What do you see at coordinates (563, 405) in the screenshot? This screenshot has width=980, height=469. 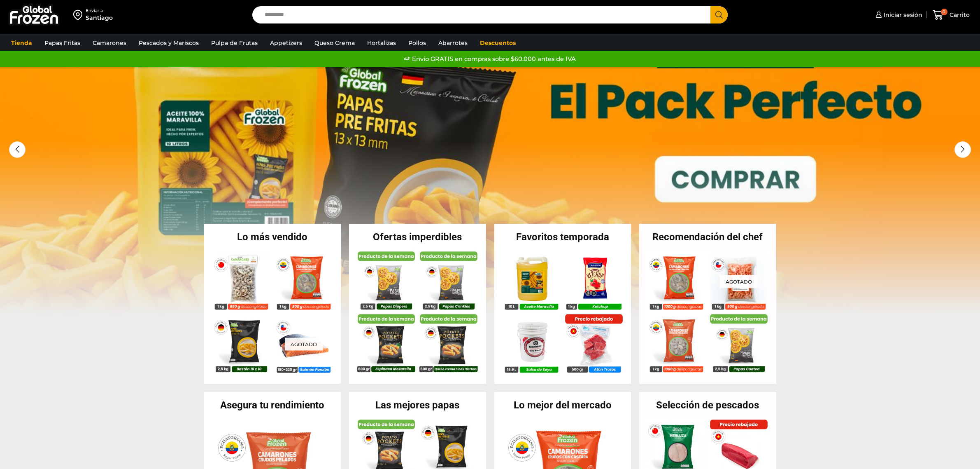 I see `h2: Lo mejor del mercado` at bounding box center [563, 405].